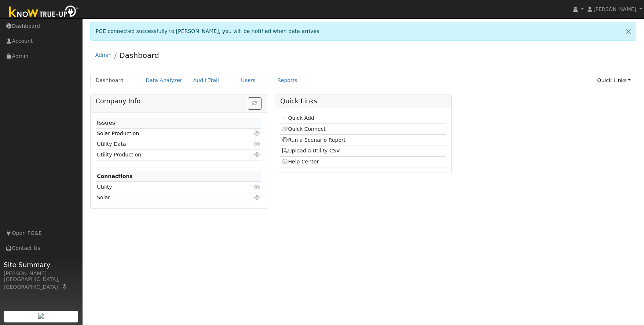 The height and width of the screenshot is (325, 644). What do you see at coordinates (311, 151) in the screenshot?
I see `a: Upload a Utility CSV` at bounding box center [311, 151].